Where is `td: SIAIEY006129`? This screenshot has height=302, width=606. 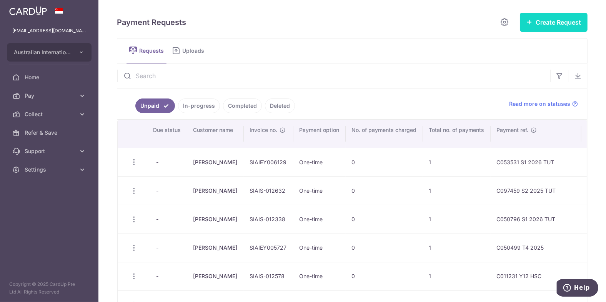
td: SIAIEY006129 is located at coordinates (268, 162).